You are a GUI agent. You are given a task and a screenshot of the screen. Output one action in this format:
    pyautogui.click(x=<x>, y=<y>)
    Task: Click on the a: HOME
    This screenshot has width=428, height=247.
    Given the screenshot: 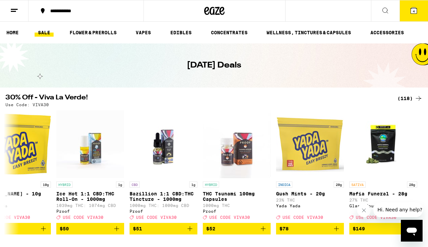 What is the action you would take?
    pyautogui.click(x=13, y=33)
    